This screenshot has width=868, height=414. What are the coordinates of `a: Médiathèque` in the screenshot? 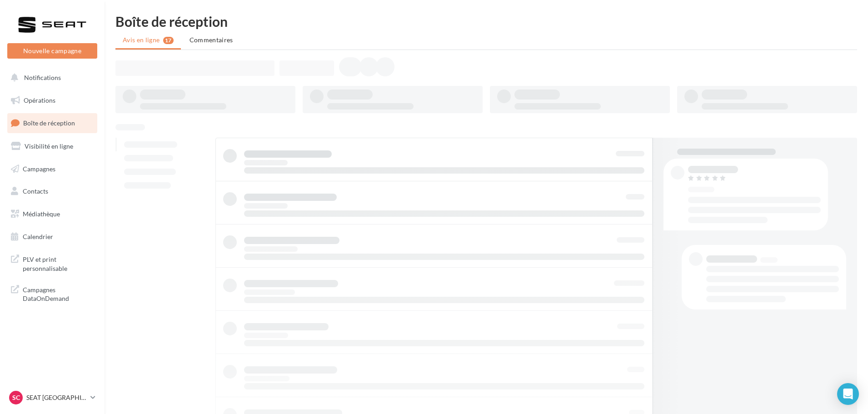 It's located at (52, 214).